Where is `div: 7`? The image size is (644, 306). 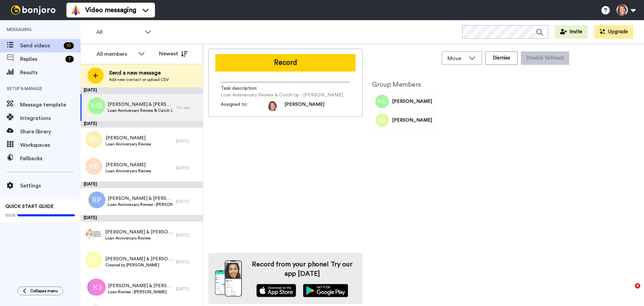 div: 7 is located at coordinates (70, 59).